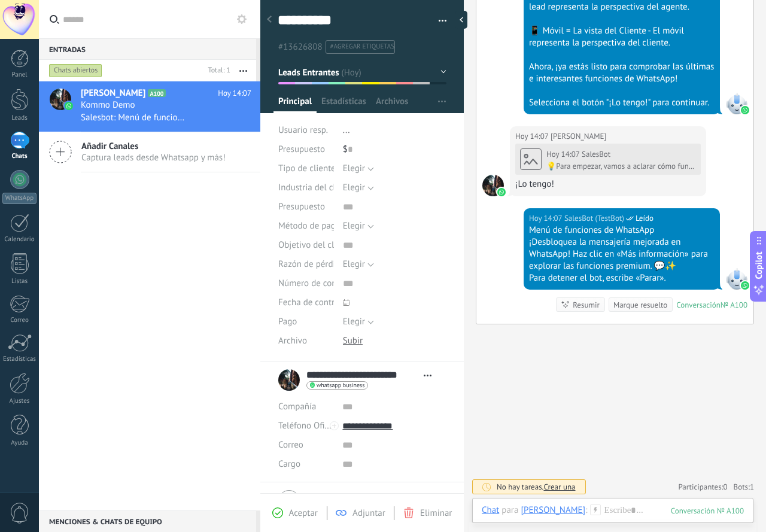 This screenshot has width=766, height=532. What do you see at coordinates (147, 49) in the screenshot?
I see `div: Entradas` at bounding box center [147, 49].